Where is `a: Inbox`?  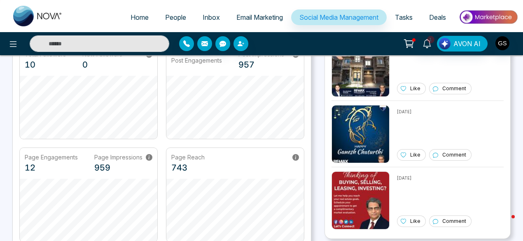 a: Inbox is located at coordinates (211, 17).